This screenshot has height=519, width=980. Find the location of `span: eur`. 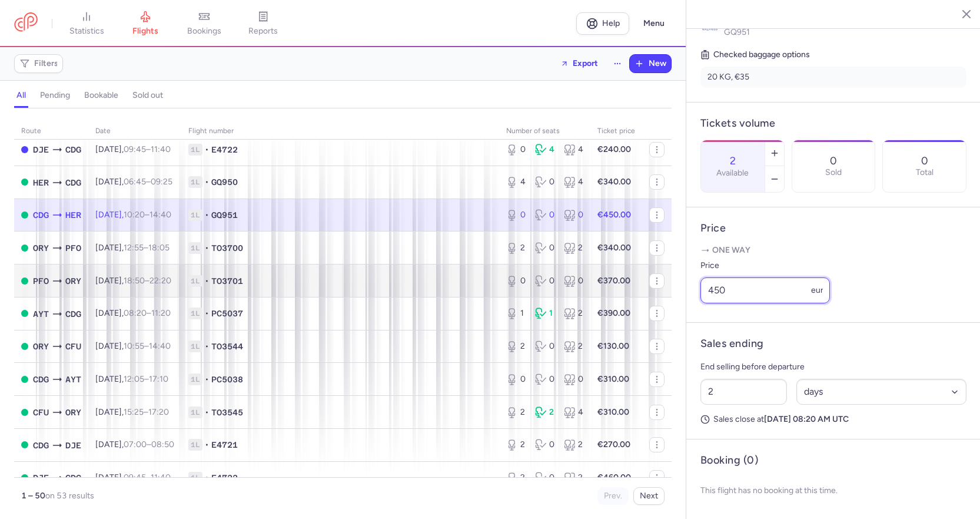

span: eur is located at coordinates (817, 290).